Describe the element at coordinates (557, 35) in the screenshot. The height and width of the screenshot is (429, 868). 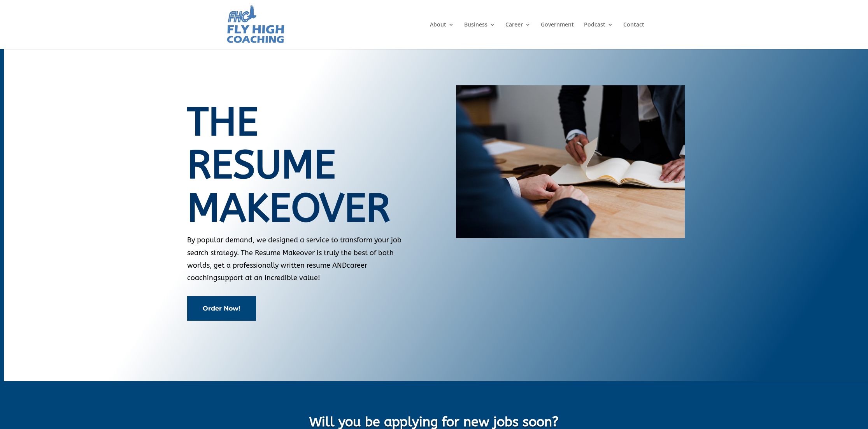
I see `a: Government` at that location.